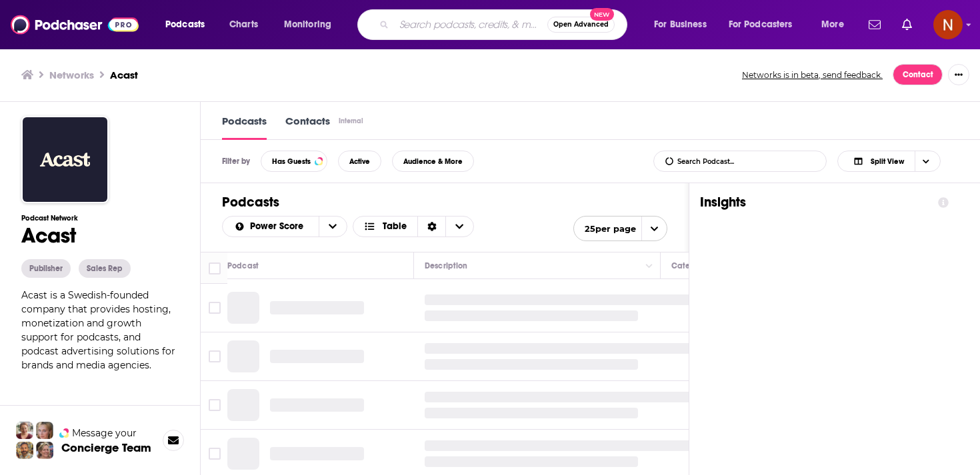 The image size is (980, 475). I want to click on h3: Networks, so click(71, 75).